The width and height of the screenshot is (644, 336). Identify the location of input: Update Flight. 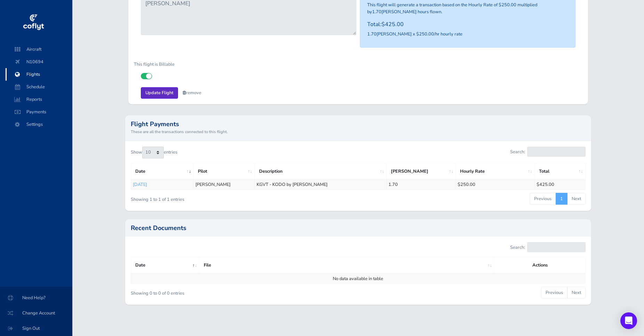
(159, 93).